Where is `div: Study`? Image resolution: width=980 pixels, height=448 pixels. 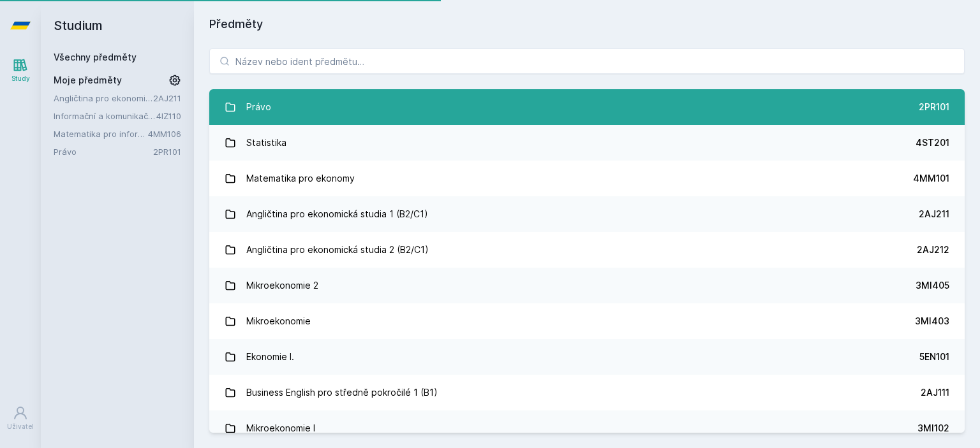
div: Study is located at coordinates (20, 78).